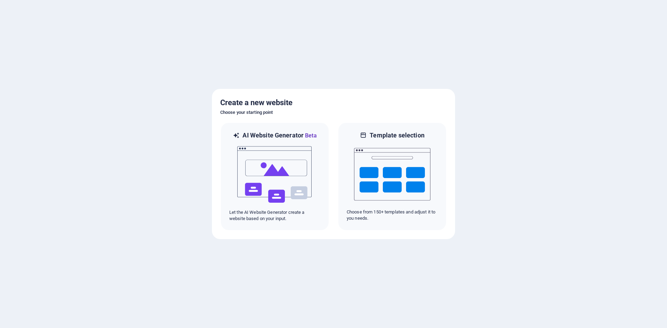  Describe the element at coordinates (310, 135) in the screenshot. I see `span: Beta` at that location.